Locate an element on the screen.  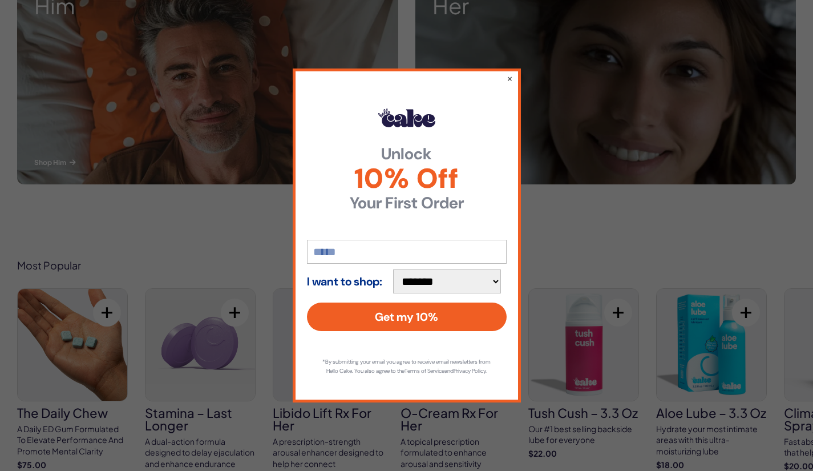
strong: I want to shop: is located at coordinates (344, 281).